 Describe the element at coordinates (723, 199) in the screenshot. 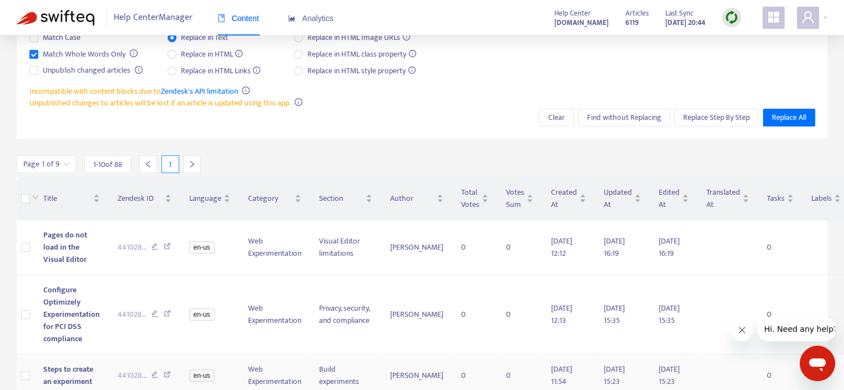

I see `span: Translated At` at that location.